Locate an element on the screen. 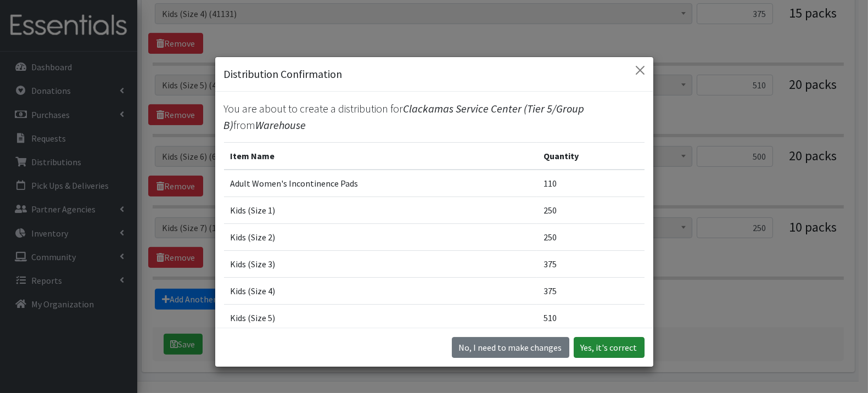  button: Close is located at coordinates (640, 70).